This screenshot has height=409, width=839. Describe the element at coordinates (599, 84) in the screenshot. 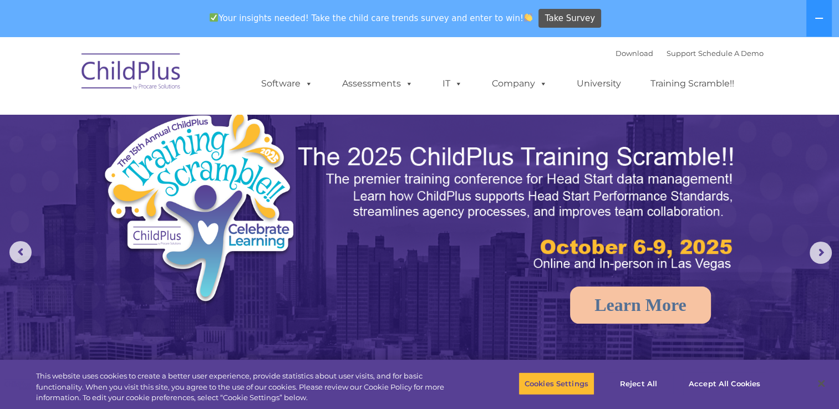

I see `a: University` at that location.